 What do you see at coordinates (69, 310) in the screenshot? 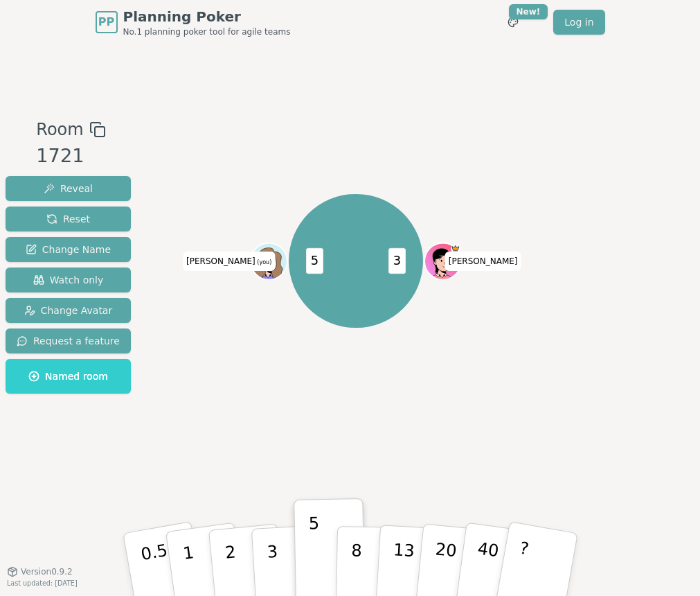
I see `span: Change Avatar` at bounding box center [69, 310].